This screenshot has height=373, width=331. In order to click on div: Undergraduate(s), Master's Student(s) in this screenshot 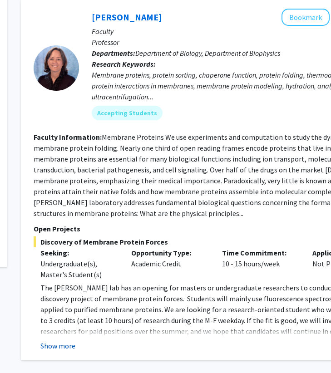, I will do `click(79, 269)`.